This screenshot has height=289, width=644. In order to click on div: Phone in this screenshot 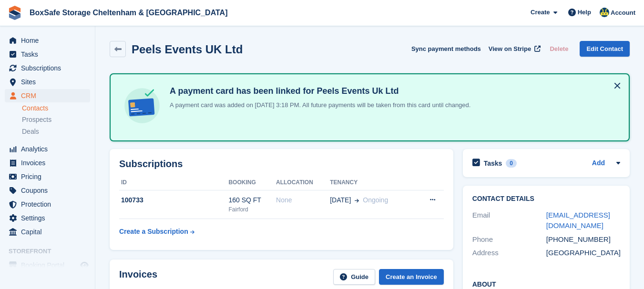, I will do `click(509, 239)`.